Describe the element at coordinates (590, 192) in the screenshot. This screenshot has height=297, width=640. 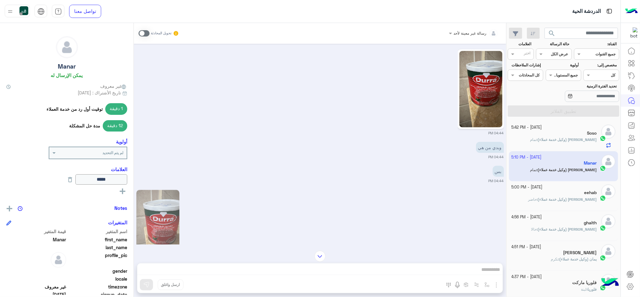
I see `h5: eehab` at that location.